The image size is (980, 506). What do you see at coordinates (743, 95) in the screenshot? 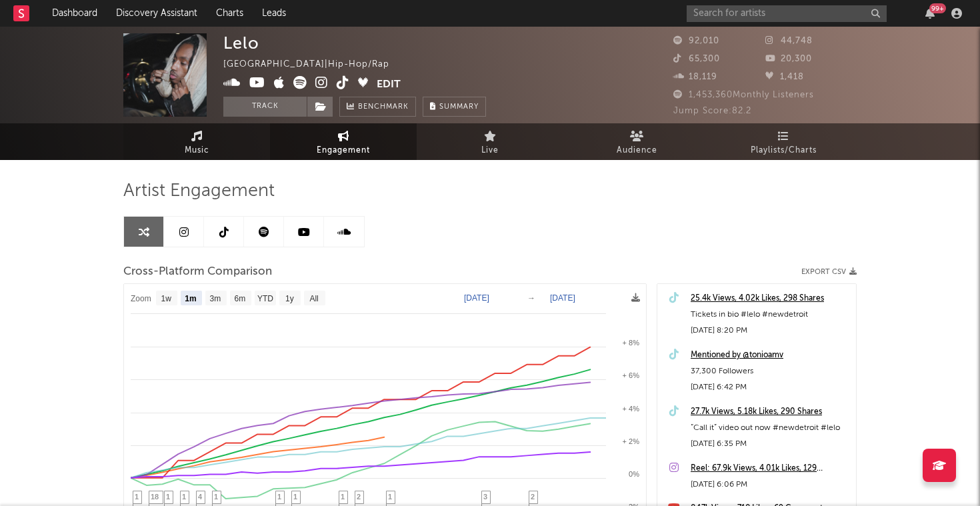
I see `span: 1,453,360 Monthly Listeners` at bounding box center [743, 95].